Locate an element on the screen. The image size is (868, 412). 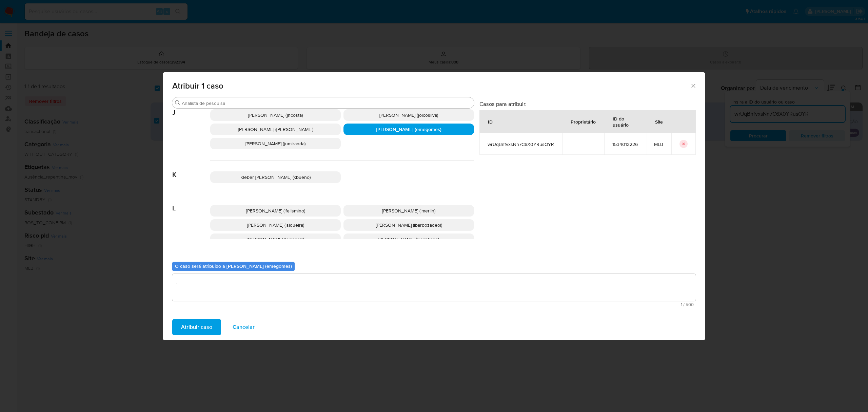
div: Site is located at coordinates (659, 121).